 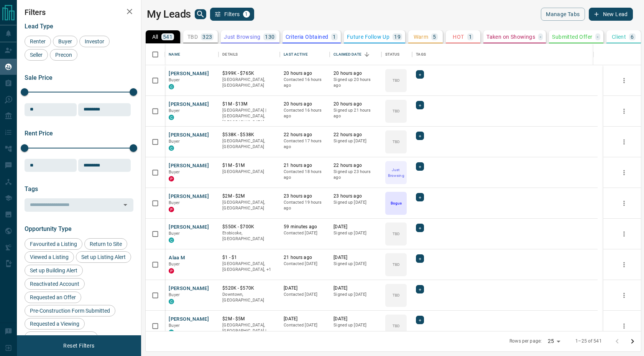 What do you see at coordinates (554, 341) in the screenshot?
I see `div: 25` at bounding box center [554, 341].